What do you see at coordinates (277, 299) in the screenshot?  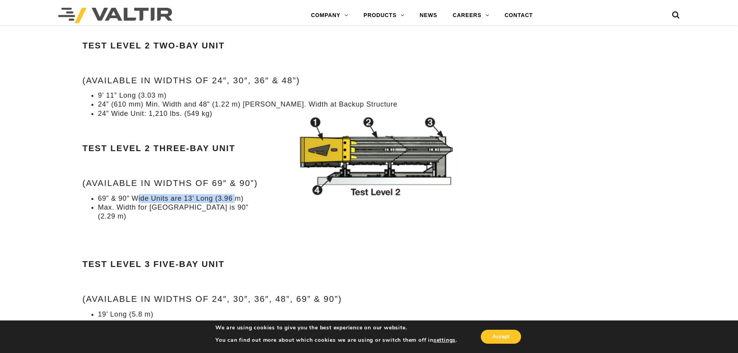 I see `h4: (Available in widths of 24″, 30″, 36″, 48”, 69” & 90”)` at bounding box center [277, 299].